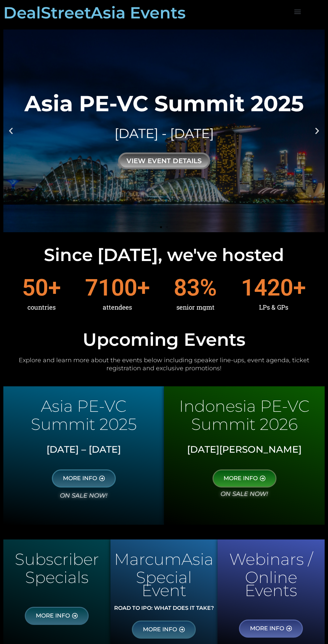 This screenshot has height=644, width=328. Describe the element at coordinates (35, 288) in the screenshot. I see `span: 50` at that location.